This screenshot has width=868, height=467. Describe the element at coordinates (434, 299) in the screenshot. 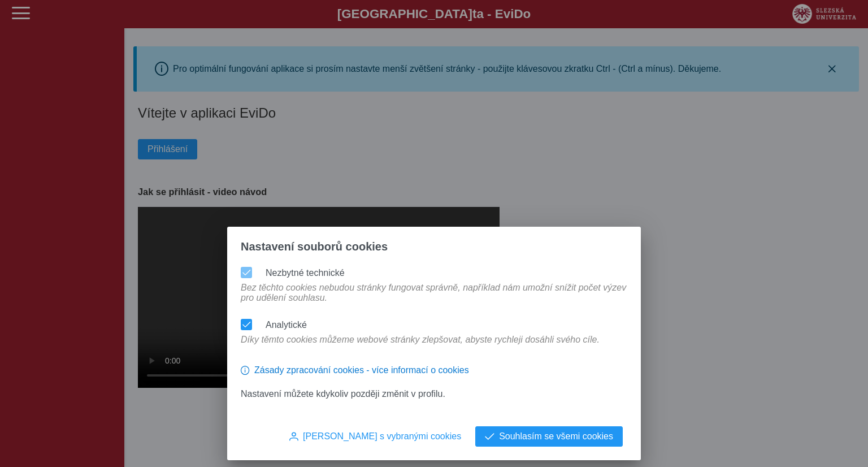

I see `div: Bez těchto cookies nebudou stránky fungovat správně, například nám umožní snížit počet výzev pro ...` at that location.